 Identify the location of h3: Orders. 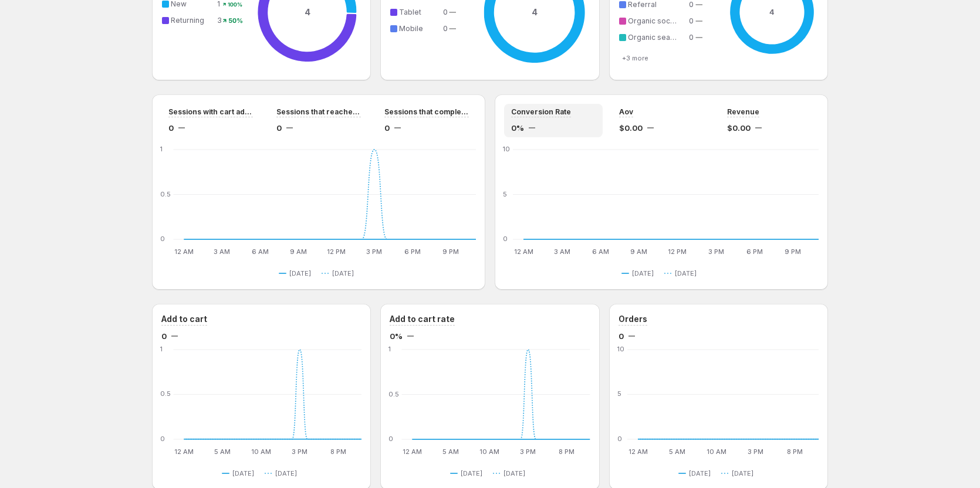
(632, 319).